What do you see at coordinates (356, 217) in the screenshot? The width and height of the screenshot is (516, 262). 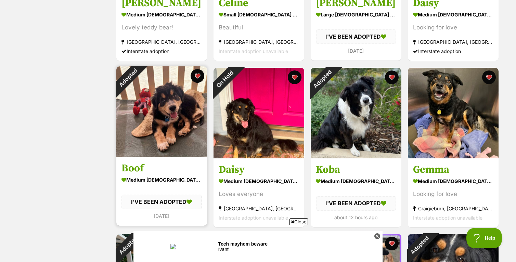 I see `div: about 12 hours ago` at bounding box center [356, 217].